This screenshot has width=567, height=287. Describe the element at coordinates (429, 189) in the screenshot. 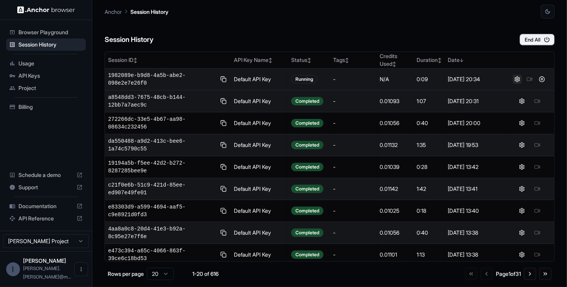

I see `div: 1:42` at that location.